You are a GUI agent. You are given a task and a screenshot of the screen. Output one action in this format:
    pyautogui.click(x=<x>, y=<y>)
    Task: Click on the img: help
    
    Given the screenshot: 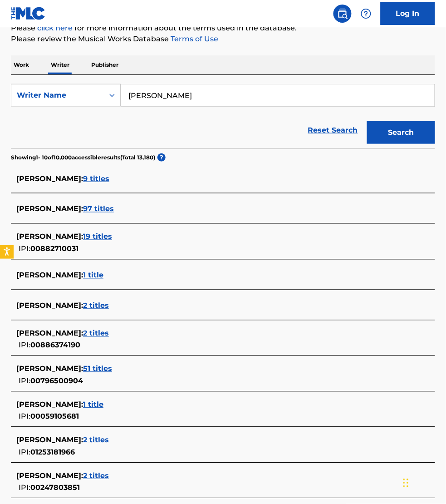 What is the action you would take?
    pyautogui.click(x=366, y=14)
    